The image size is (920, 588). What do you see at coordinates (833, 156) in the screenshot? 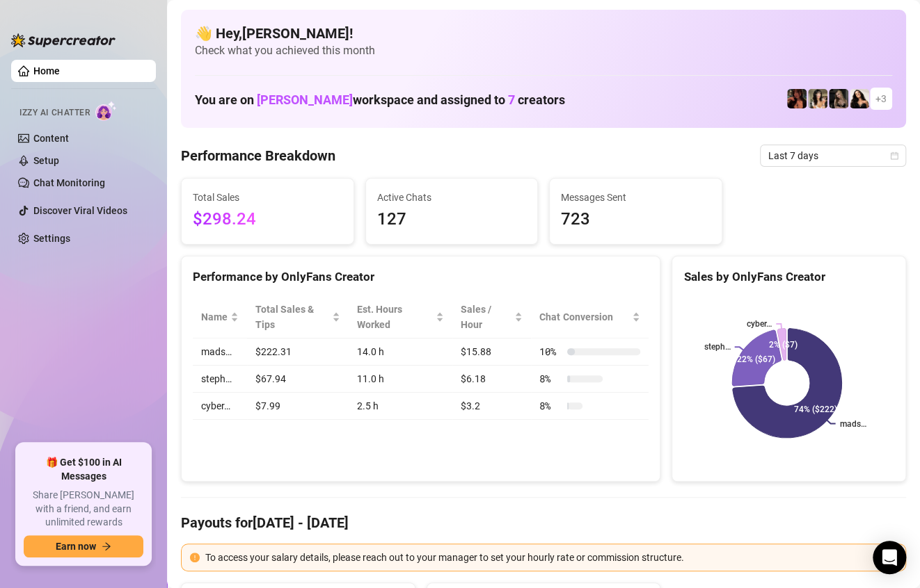
I see `span: Last 7 days` at bounding box center [833, 156].